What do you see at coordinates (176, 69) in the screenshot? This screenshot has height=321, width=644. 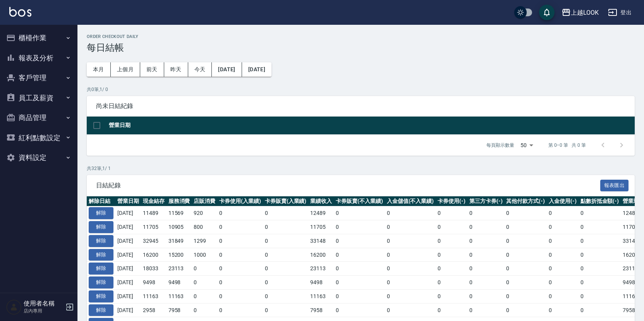 I see `button: 昨天` at bounding box center [176, 69].